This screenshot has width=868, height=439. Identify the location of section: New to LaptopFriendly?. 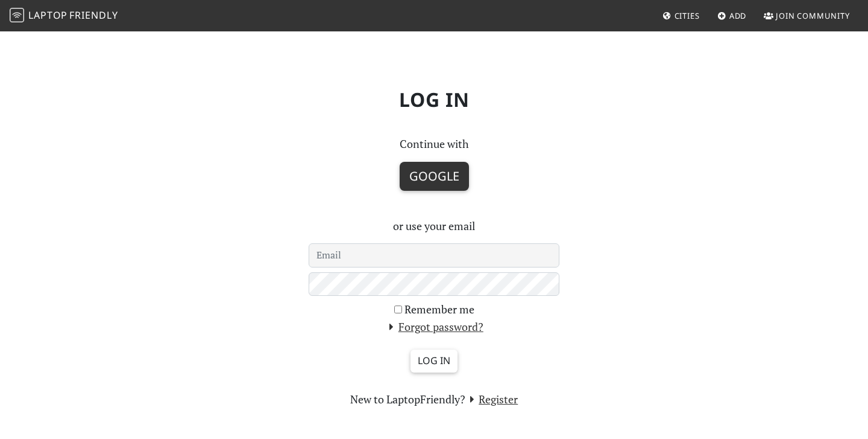
(434, 399).